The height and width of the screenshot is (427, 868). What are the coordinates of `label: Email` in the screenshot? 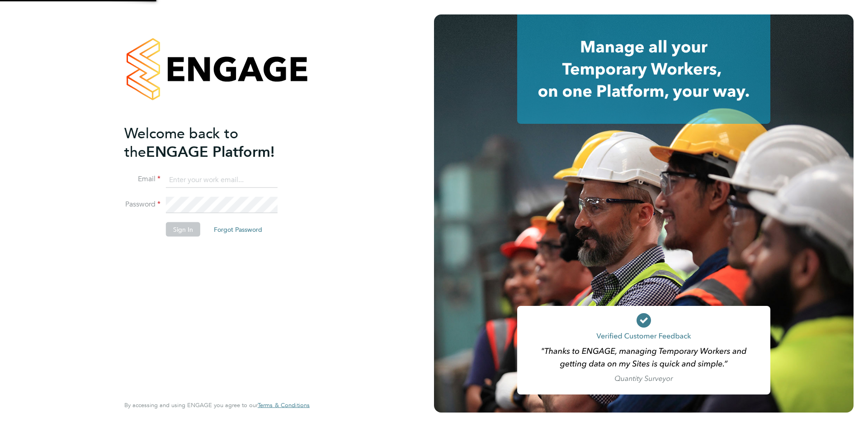 It's located at (143, 179).